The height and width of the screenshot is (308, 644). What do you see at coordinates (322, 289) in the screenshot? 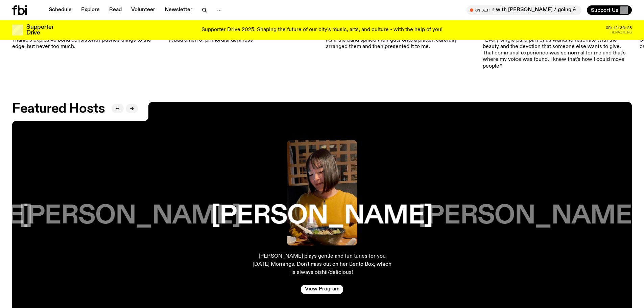
I see `a: View Program` at bounding box center [322, 289].